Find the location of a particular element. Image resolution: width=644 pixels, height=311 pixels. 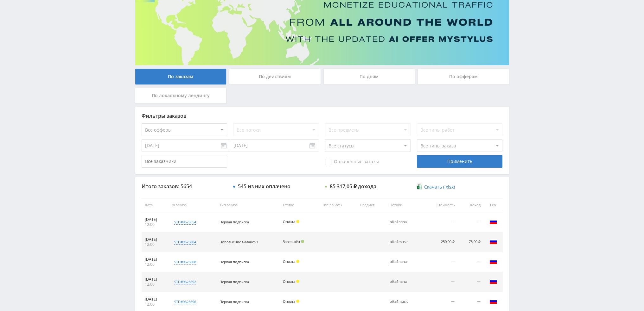

span: Пополнение баланса 1 is located at coordinates (239, 242).